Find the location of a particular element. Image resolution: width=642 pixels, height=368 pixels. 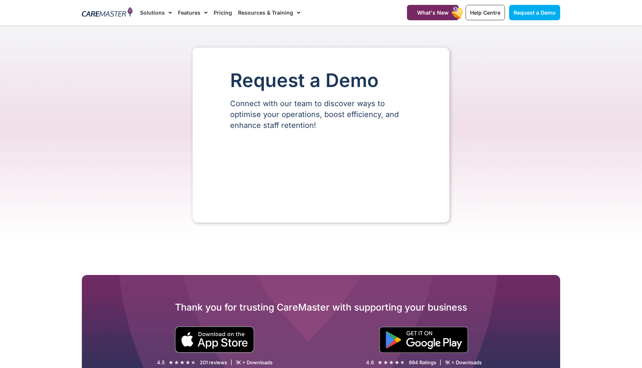

span: What's New is located at coordinates (433, 12).